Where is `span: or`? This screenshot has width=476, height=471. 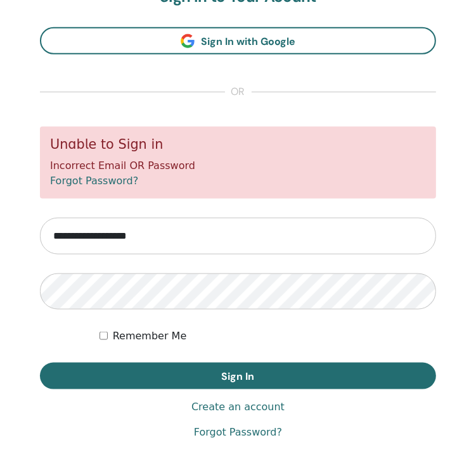 span: or is located at coordinates (238, 92).